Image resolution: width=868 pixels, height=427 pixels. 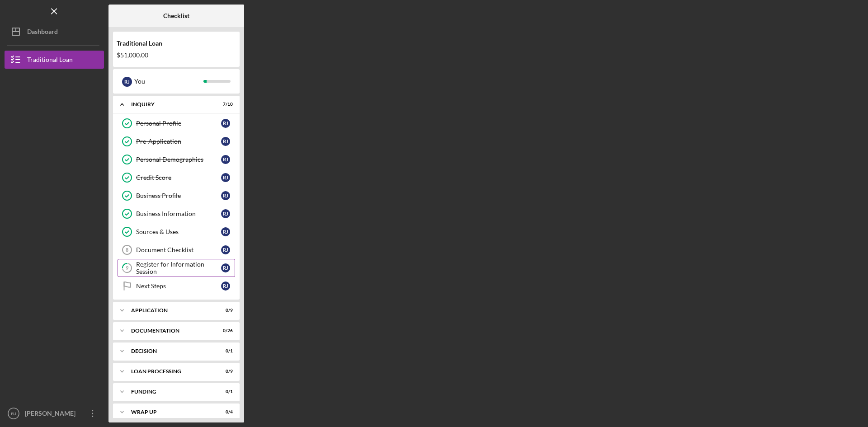 I want to click on div: Wrap up, so click(x=170, y=412).